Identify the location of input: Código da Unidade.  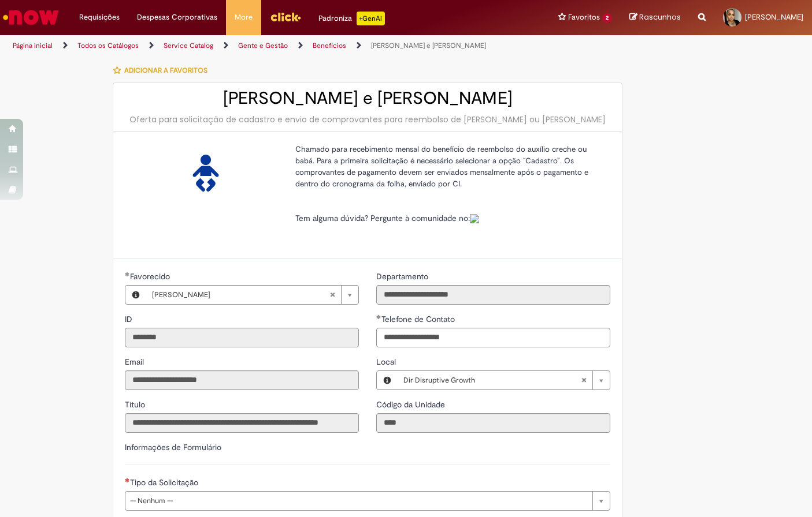
(493, 423).